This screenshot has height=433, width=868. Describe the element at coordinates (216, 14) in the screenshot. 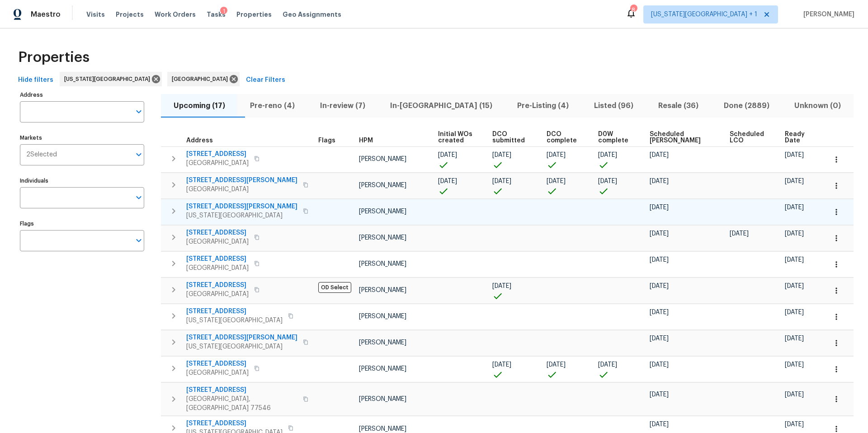

I see `span: Tasks` at that location.